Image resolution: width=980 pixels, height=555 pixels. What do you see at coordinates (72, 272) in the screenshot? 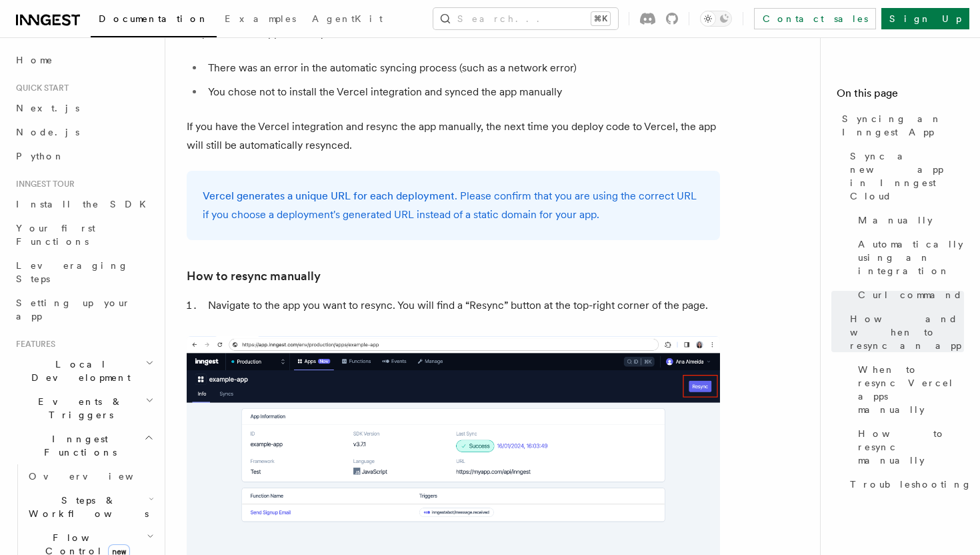
I see `span: Leveraging Steps` at bounding box center [72, 272].